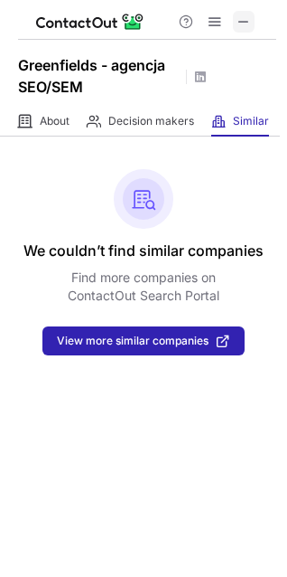 This screenshot has height=577, width=287. What do you see at coordinates (133, 341) in the screenshot?
I see `span: View more similar companies` at bounding box center [133, 341].